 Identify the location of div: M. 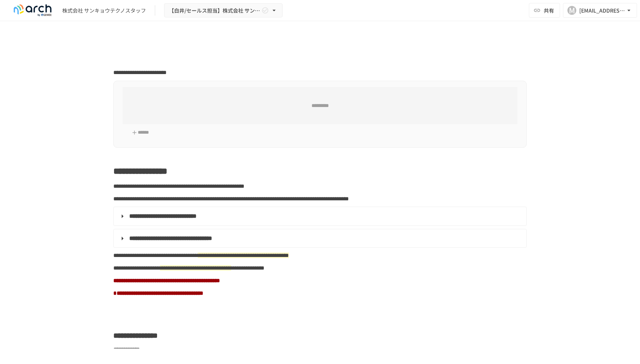
(572, 10).